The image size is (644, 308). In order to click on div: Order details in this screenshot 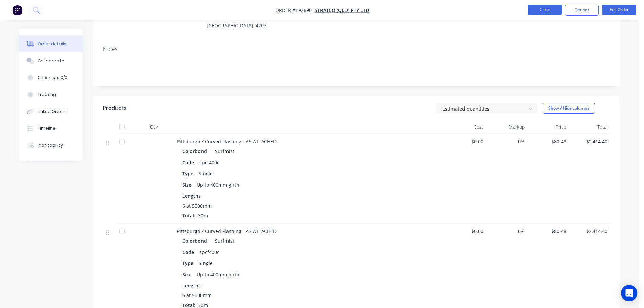, I will do `click(52, 44)`.